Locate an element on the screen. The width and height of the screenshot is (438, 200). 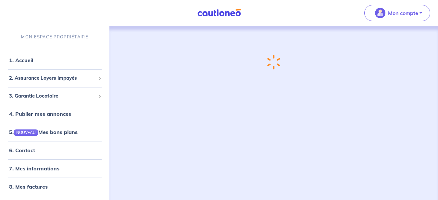
a: 8. Mes factures is located at coordinates (28, 186).